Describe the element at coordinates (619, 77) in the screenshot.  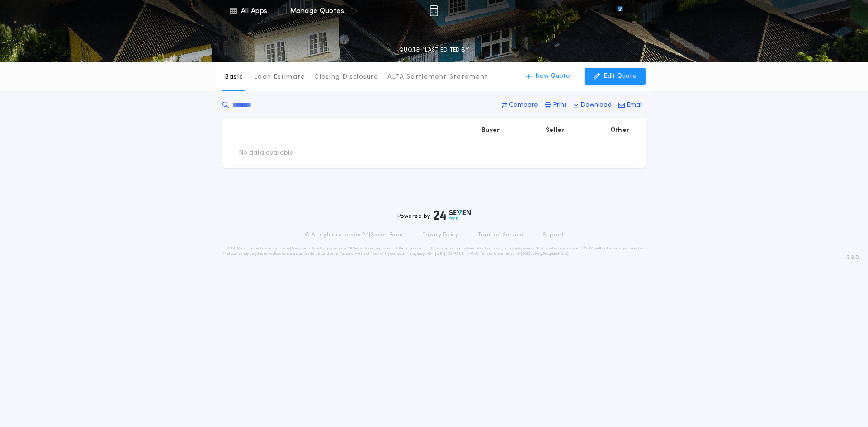
I see `p: Edit Quote` at that location.